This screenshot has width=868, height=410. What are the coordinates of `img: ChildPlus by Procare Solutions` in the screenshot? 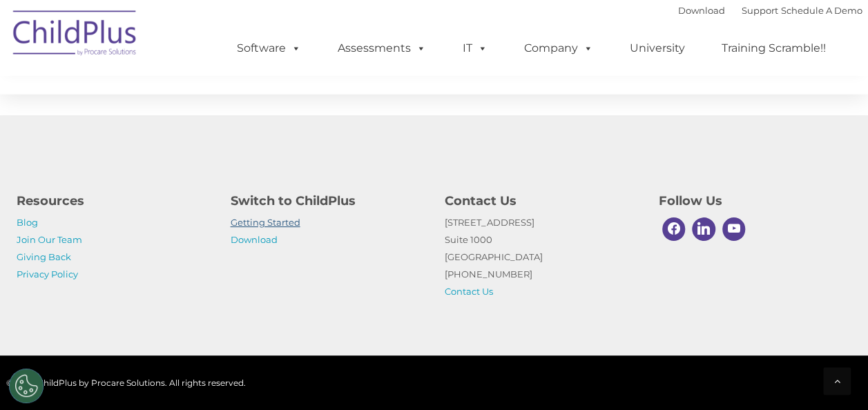 It's located at (75, 35).